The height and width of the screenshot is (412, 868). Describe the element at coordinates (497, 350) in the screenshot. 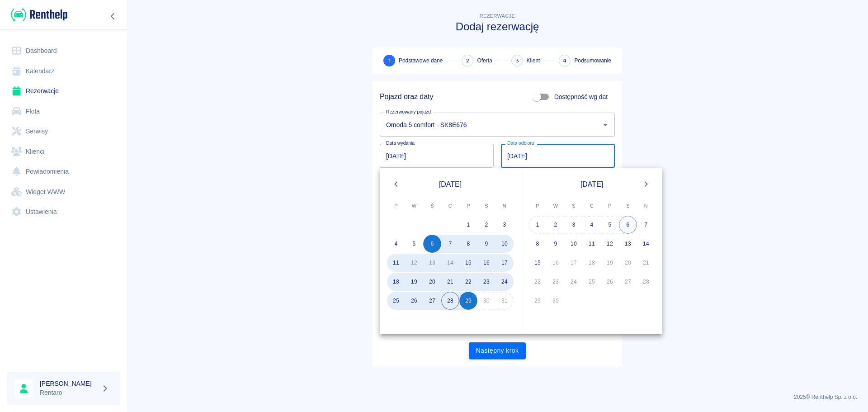

I see `button: Następny krok` at that location.